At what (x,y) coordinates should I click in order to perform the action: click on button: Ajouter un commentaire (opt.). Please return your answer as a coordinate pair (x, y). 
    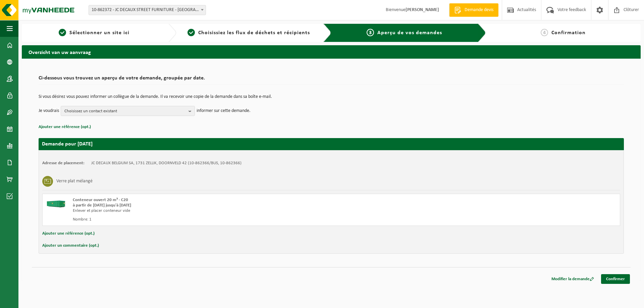
    Looking at the image, I should click on (71, 245).